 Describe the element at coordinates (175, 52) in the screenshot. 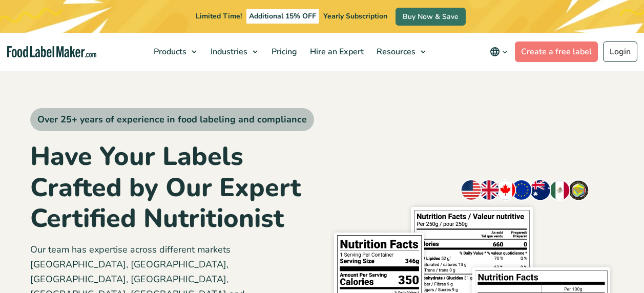

I see `a: Products` at that location.